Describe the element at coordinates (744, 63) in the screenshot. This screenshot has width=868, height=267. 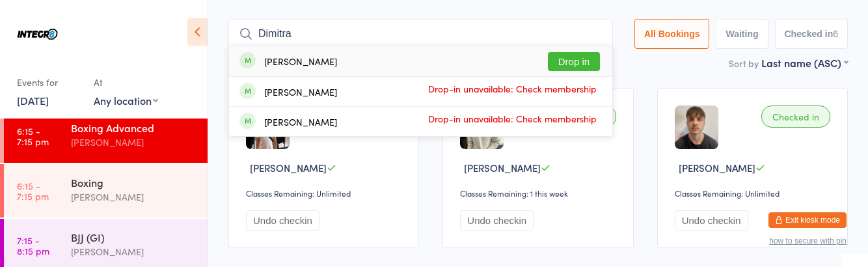
I see `label: Sort by` at that location.